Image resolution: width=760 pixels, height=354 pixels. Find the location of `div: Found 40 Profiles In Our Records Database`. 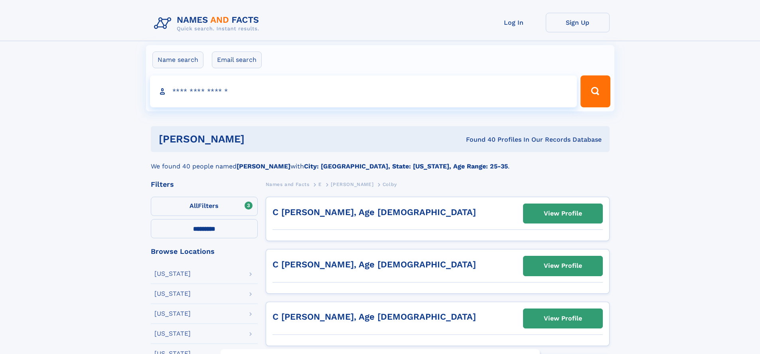

div: Found 40 Profiles In Our Records Database is located at coordinates (478, 140).